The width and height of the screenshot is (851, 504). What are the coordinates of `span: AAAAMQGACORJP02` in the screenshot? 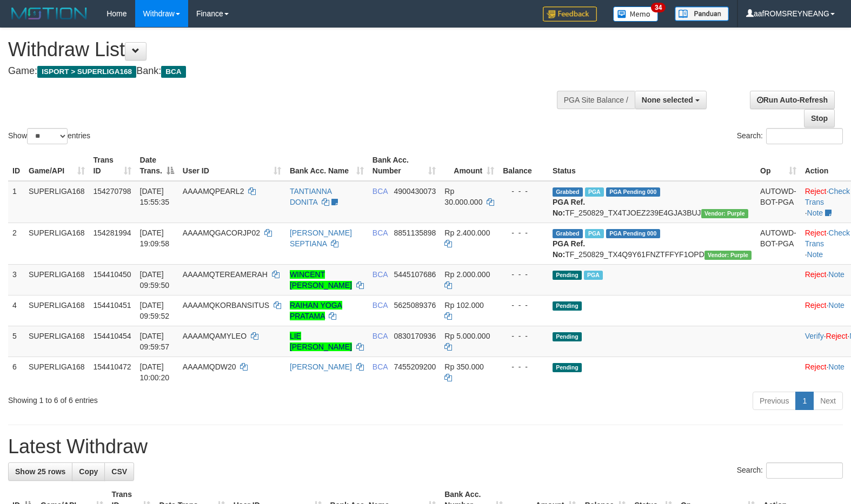 It's located at (221, 233).